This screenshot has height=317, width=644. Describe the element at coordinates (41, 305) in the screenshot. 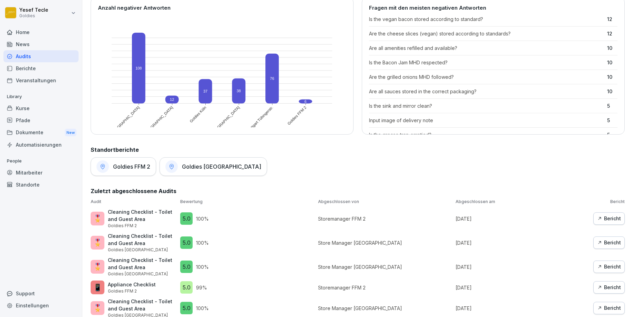

I see `div: Einstellungen` at that location.